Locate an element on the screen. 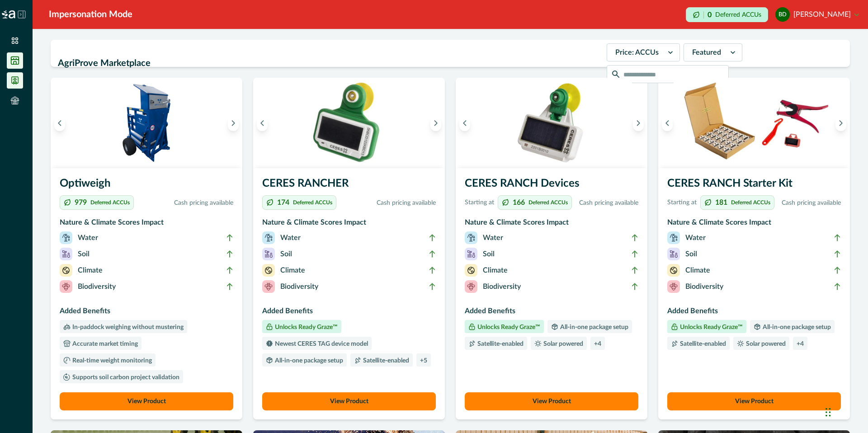 Image resolution: width=868 pixels, height=433 pixels. img: Logo is located at coordinates (8, 14).